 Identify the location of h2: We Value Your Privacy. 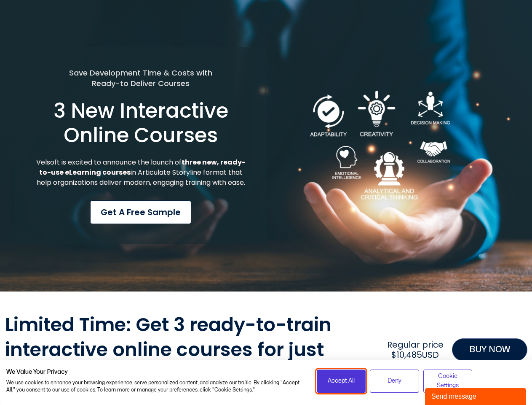
(155, 372).